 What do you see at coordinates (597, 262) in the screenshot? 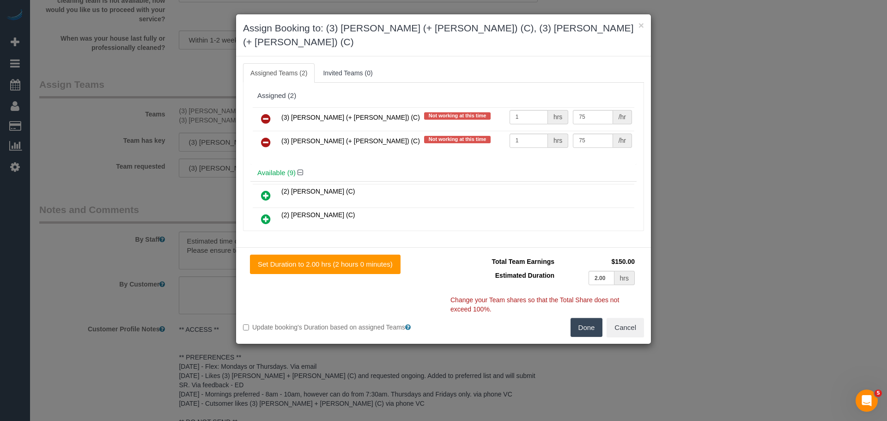
I see `td: $150.00` at bounding box center [597, 262].